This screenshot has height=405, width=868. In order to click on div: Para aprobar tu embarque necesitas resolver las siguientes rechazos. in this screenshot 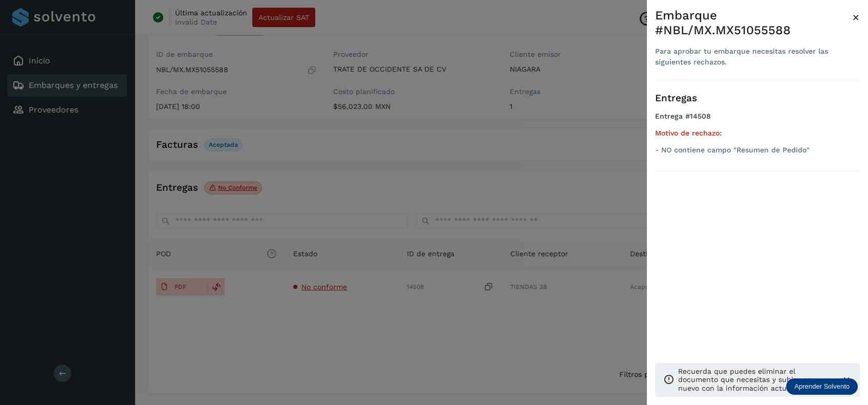, I will do `click(753, 57)`.